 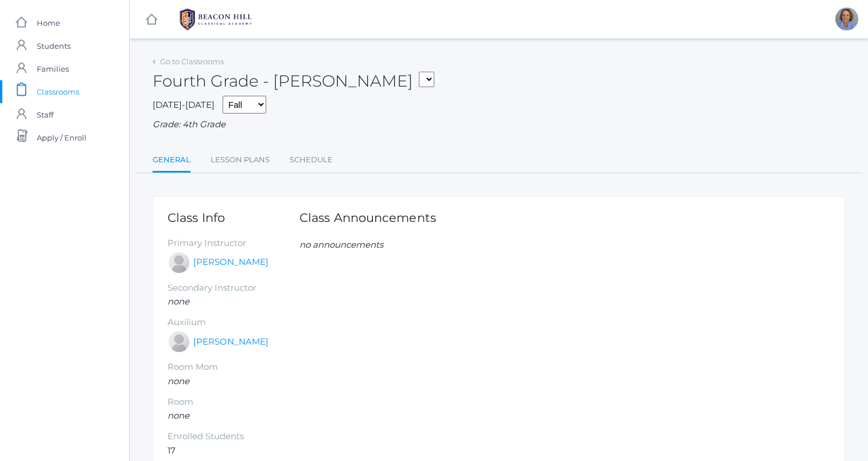 What do you see at coordinates (341, 244) in the screenshot?
I see `em: no announcements` at bounding box center [341, 244].